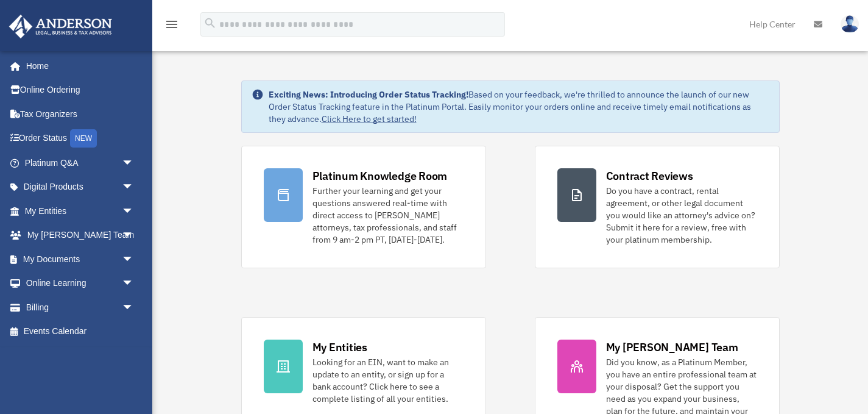  Describe the element at coordinates (60, 26) in the screenshot. I see `img: Anderson Advisors Platinum Portal` at that location.